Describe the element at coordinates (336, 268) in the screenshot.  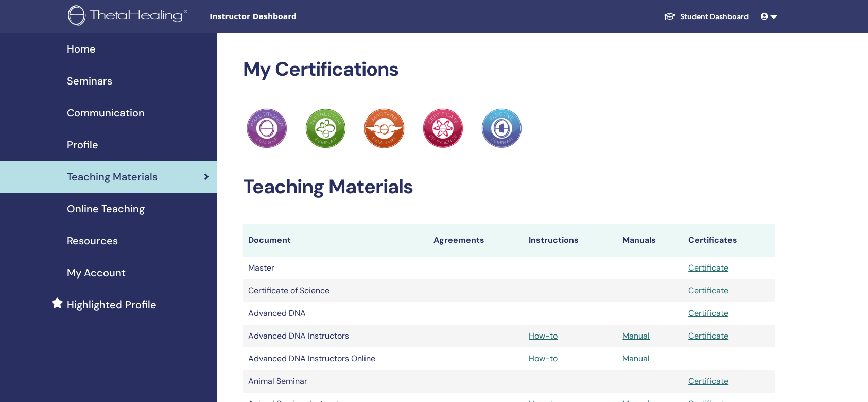
I see `td: Master` at that location.